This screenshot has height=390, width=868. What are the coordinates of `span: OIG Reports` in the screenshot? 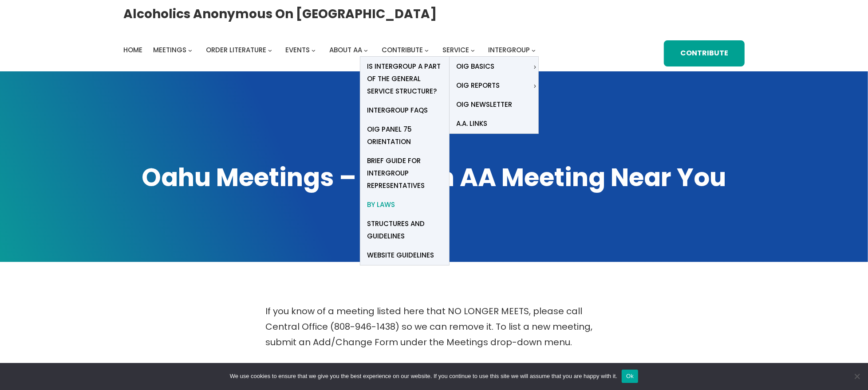 It's located at (478, 86).